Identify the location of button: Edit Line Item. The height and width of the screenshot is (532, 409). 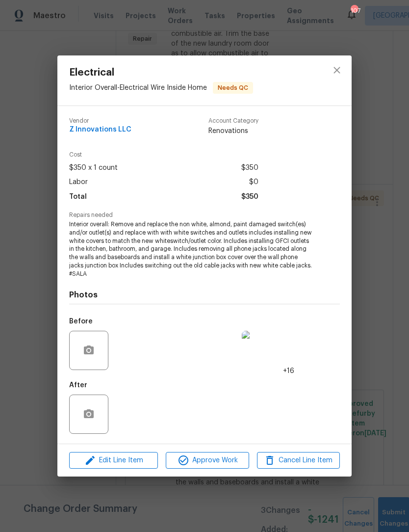
(113, 460).